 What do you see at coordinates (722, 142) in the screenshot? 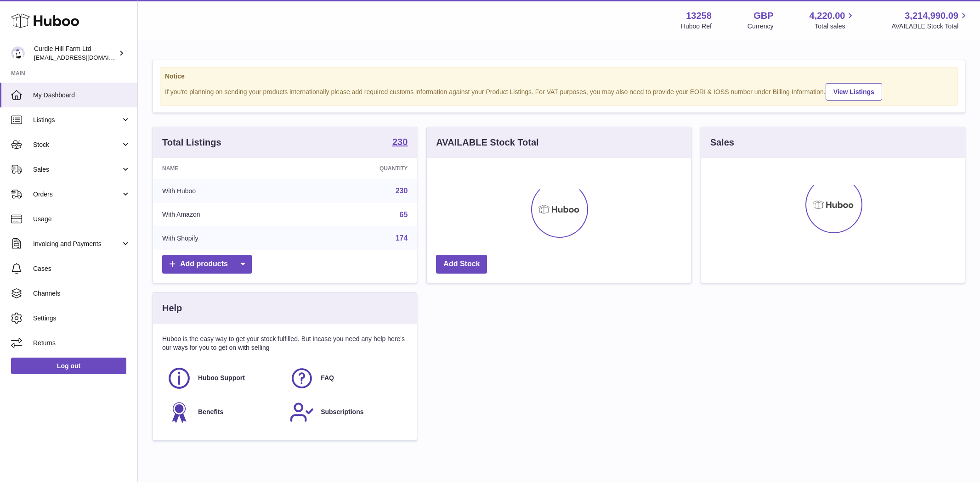
I see `h3: Sales` at bounding box center [722, 142].